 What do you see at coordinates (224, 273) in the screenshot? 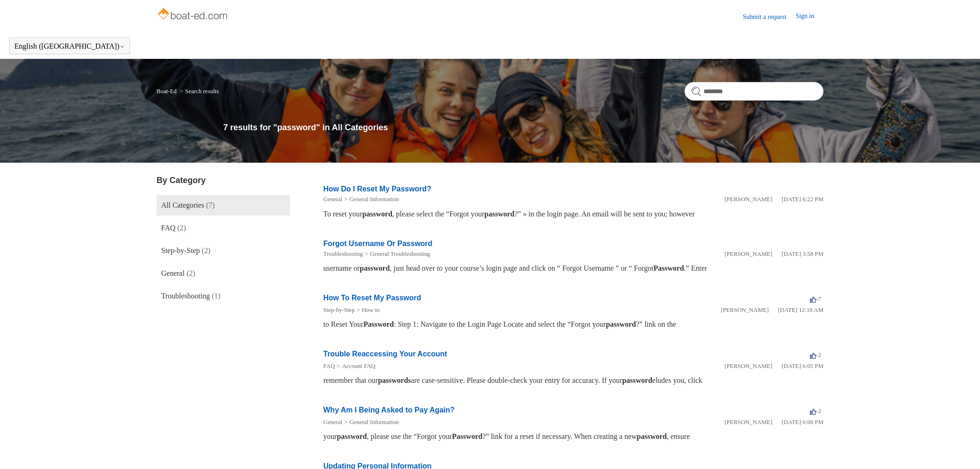
I see `a: General (2)` at bounding box center [224, 273].